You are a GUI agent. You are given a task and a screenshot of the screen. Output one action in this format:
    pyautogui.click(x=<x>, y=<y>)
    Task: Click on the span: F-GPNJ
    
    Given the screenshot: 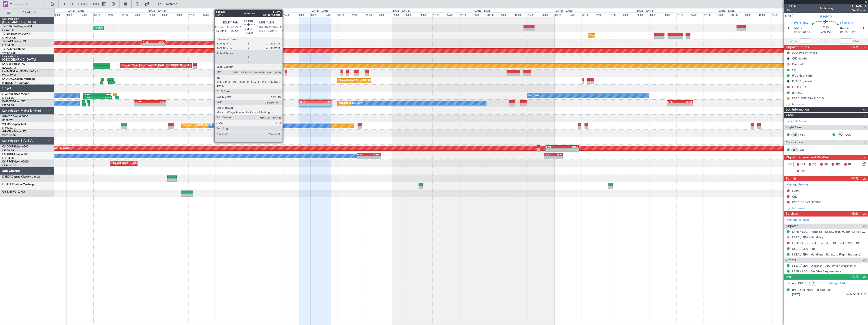 What is the action you would take?
    pyautogui.click(x=7, y=94)
    